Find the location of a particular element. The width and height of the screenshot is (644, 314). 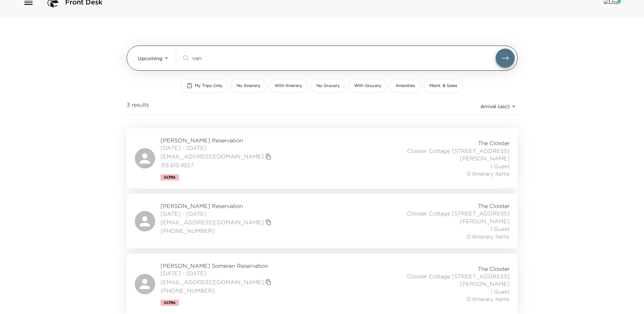

span: 3 results is located at coordinates (138, 106).